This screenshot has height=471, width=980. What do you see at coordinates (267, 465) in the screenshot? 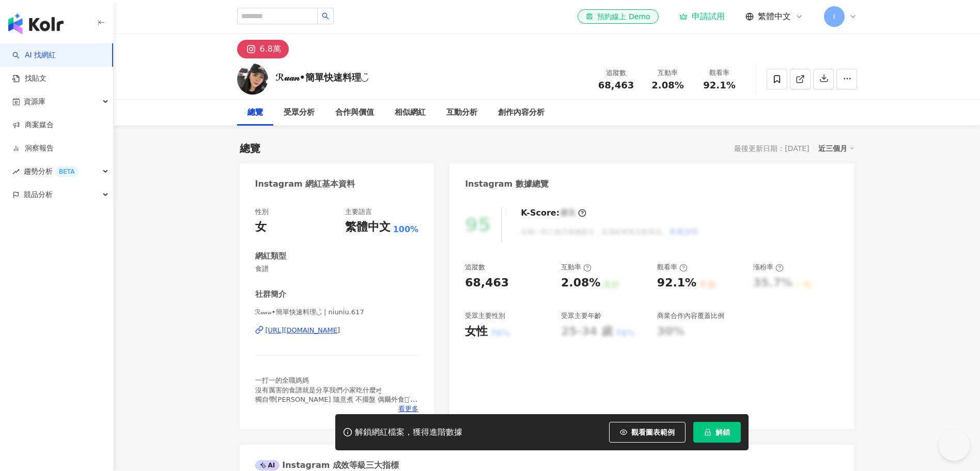
I see `div: AI` at bounding box center [267, 465].